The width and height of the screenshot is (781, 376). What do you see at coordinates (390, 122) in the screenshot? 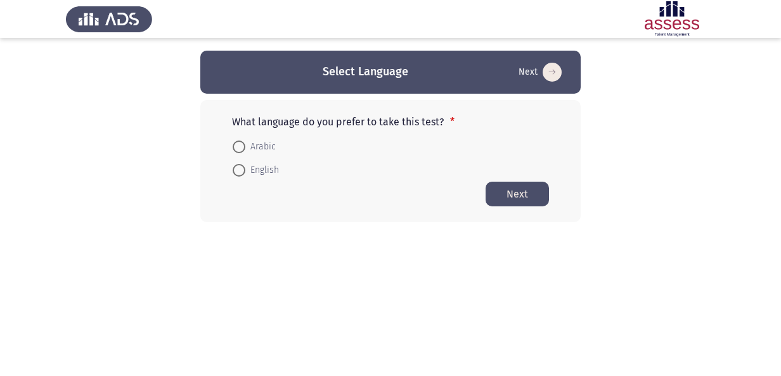
I see `p: What language do you prefer to take this test?` at bounding box center [390, 122].